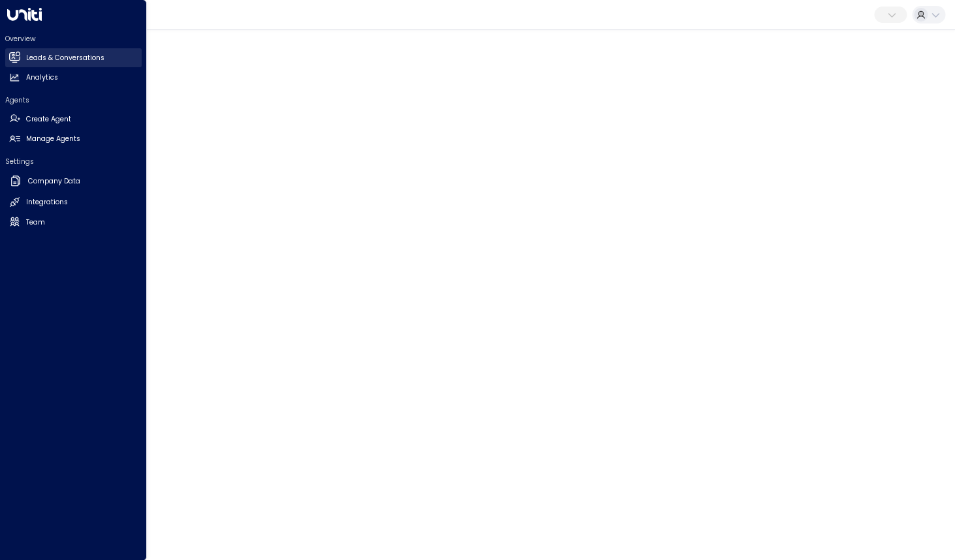  What do you see at coordinates (65, 58) in the screenshot?
I see `h2: Leads & Conversations` at bounding box center [65, 58].